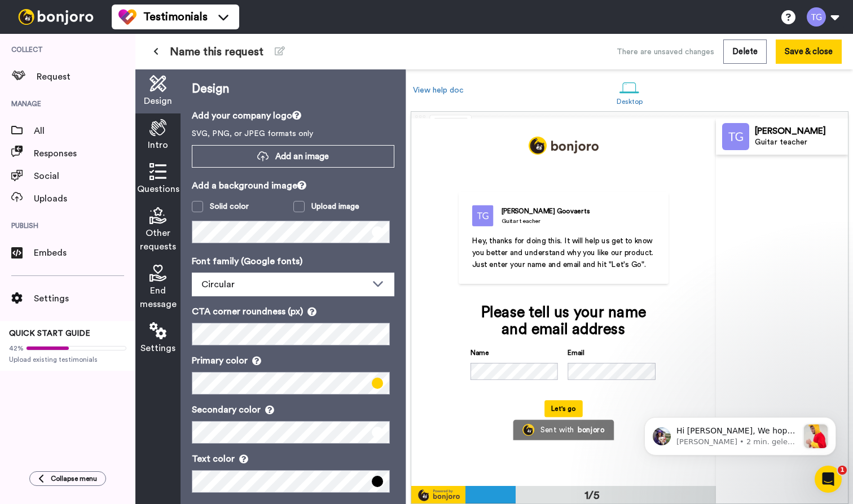  I want to click on span: Upload existing testimonials, so click(68, 359).